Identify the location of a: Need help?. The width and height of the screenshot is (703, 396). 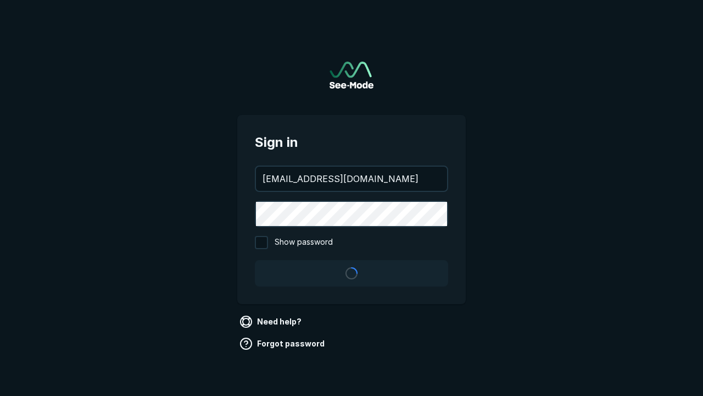
(271, 321).